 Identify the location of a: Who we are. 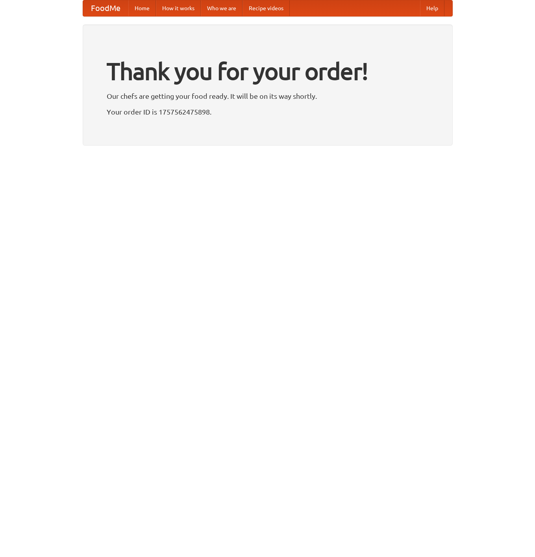
(222, 8).